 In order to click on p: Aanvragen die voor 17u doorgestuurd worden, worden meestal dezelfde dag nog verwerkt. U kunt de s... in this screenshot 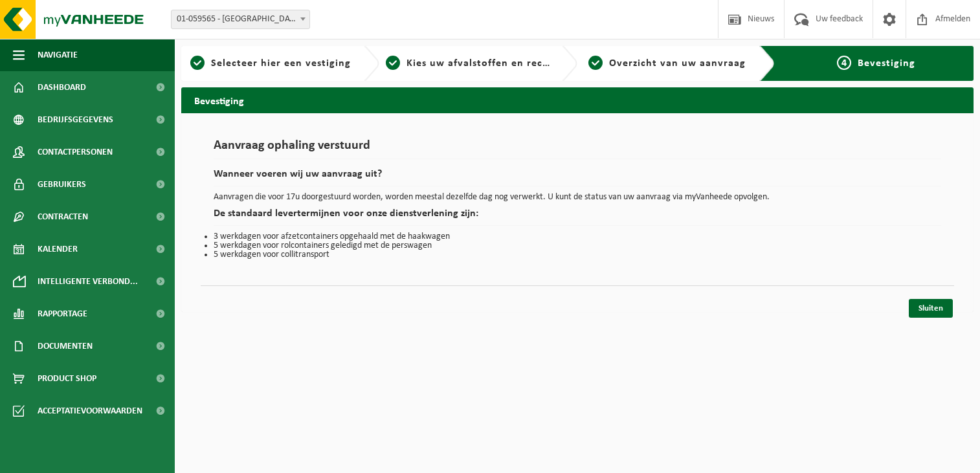, I will do `click(577, 197)`.